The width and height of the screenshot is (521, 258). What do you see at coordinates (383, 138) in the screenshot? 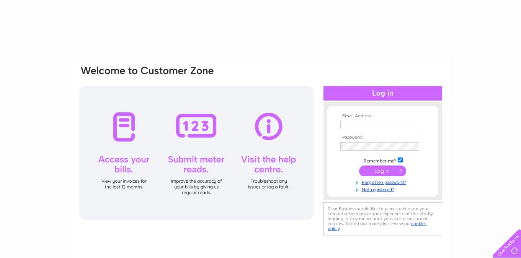
I see `th: Password:` at bounding box center [383, 138].